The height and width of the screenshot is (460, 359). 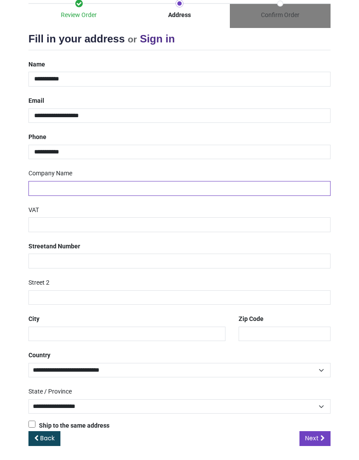 What do you see at coordinates (69, 426) in the screenshot?
I see `label: Ship to the same address` at bounding box center [69, 426].